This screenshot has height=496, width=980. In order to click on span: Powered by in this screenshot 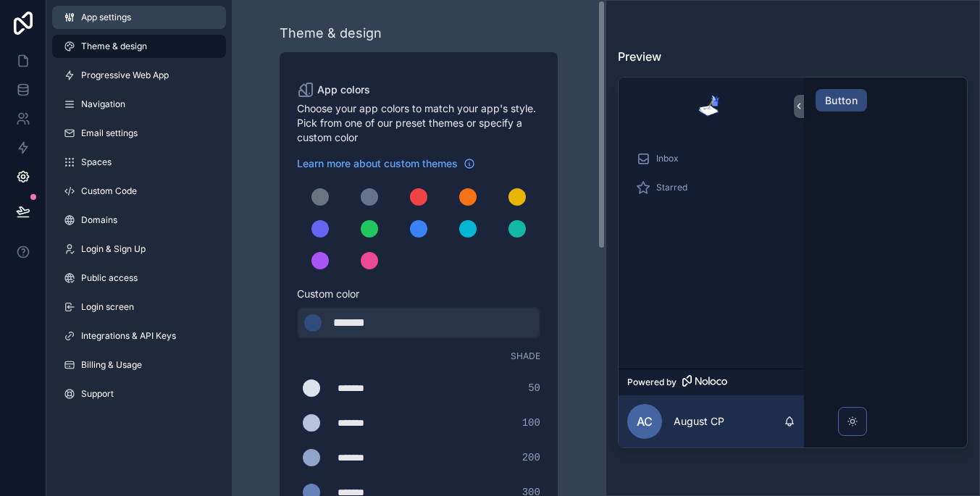, I will do `click(652, 382)`.